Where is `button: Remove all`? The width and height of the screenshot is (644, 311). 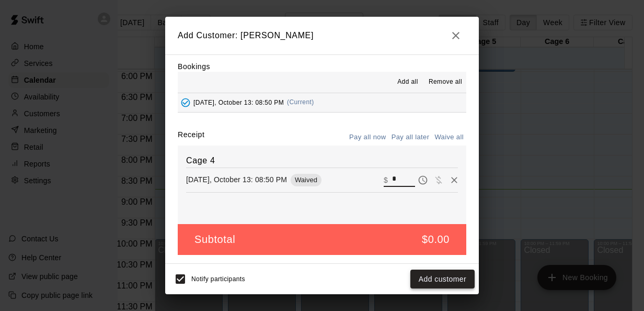 button: Remove all is located at coordinates (446, 82).